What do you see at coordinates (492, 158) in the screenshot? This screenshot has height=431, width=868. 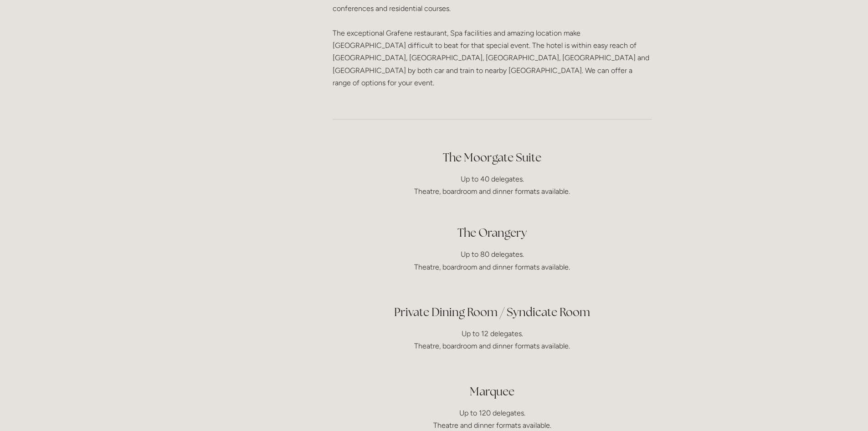 I see `h2: The Moorgate Suite` at bounding box center [492, 158].